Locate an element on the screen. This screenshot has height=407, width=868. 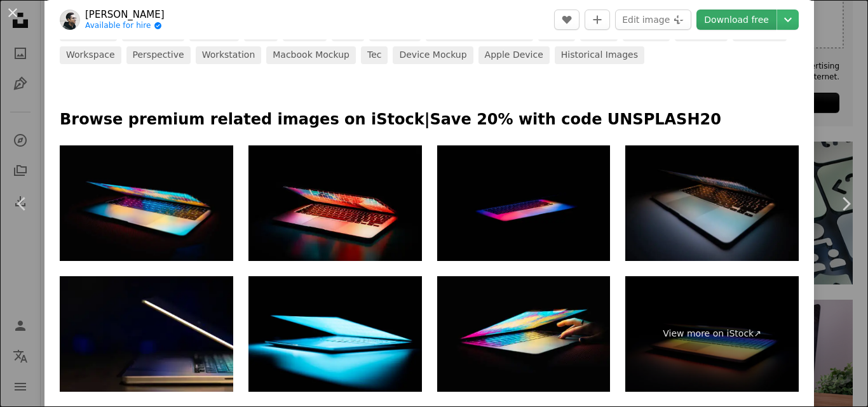
a: tec is located at coordinates (374, 55).